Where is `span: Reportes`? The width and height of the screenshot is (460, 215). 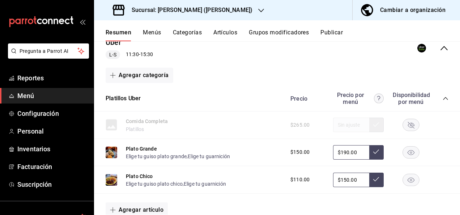
span: Reportes is located at coordinates (52, 78).